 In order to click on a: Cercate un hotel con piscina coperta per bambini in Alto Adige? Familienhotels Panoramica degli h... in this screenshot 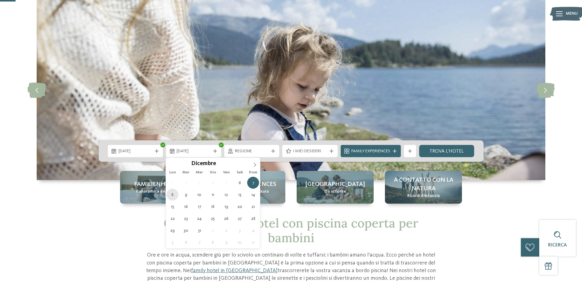, I will do `click(159, 187)`.